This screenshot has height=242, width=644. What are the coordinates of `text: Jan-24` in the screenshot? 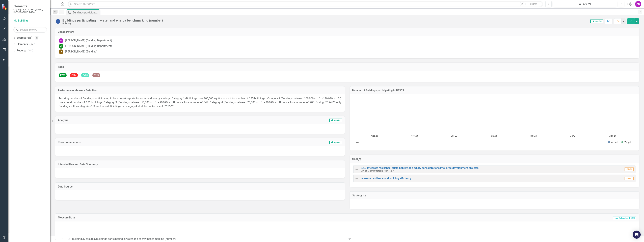 It's located at (493, 135).